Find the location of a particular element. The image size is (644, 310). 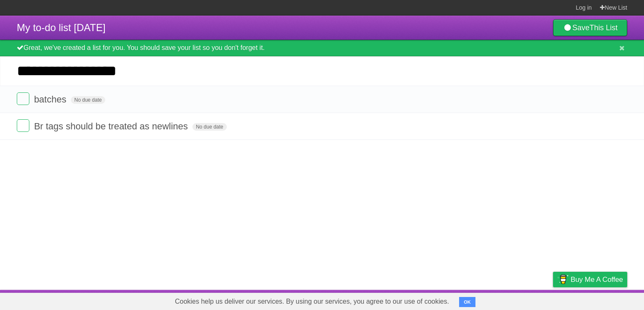

span: batches is located at coordinates (51, 99).